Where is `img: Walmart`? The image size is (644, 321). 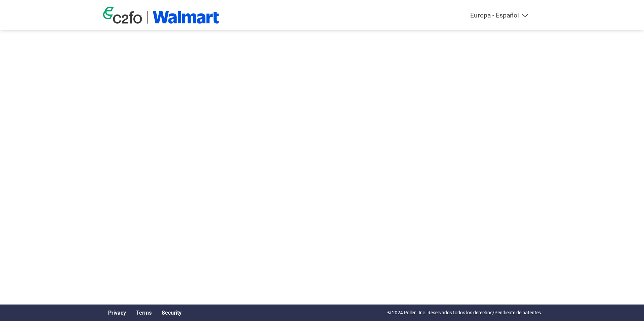
img: Walmart is located at coordinates (186, 17).